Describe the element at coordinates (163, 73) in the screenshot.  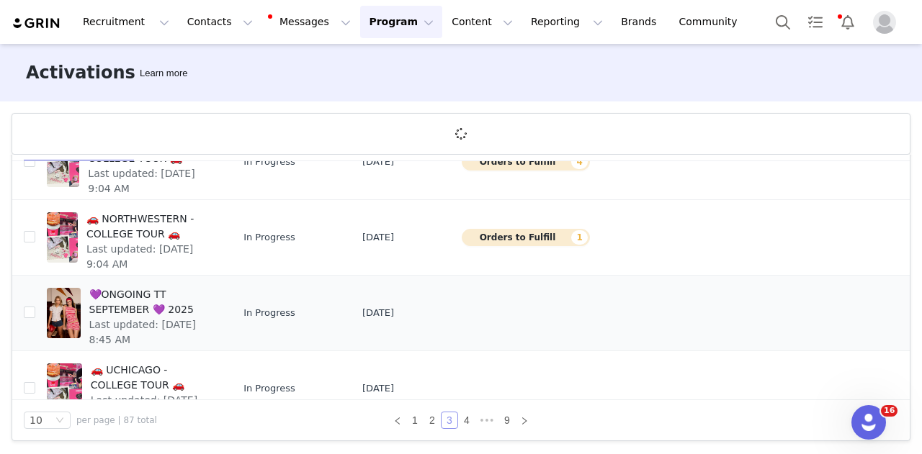
I see `div: Tooltip anchor` at that location.